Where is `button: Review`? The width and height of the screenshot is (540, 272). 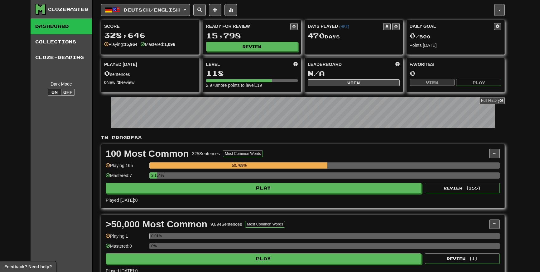
button: Review is located at coordinates (252, 46).